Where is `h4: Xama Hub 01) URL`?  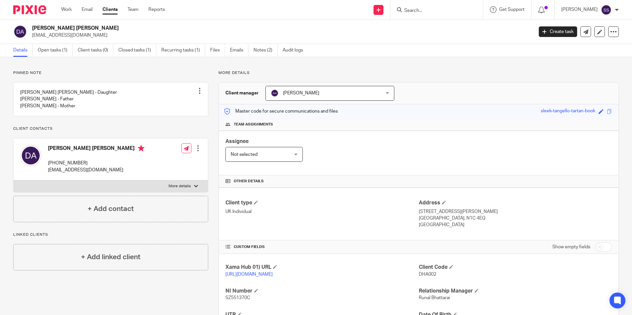 h4: Xama Hub 01) URL is located at coordinates (322, 268).